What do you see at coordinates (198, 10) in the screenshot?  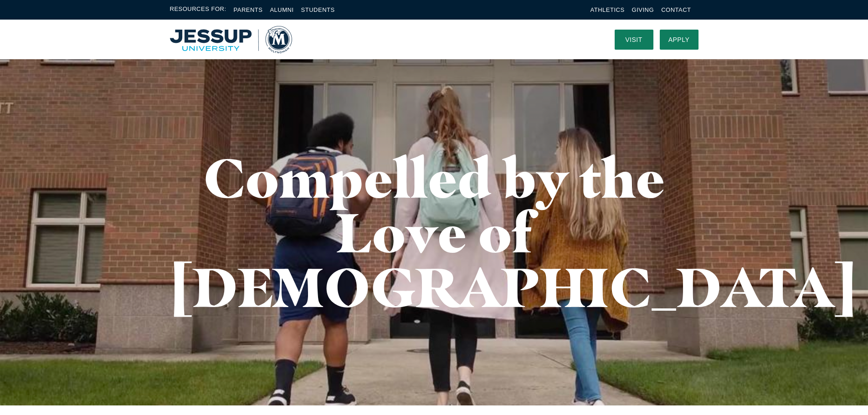 I see `span: Resources For:` at bounding box center [198, 10].